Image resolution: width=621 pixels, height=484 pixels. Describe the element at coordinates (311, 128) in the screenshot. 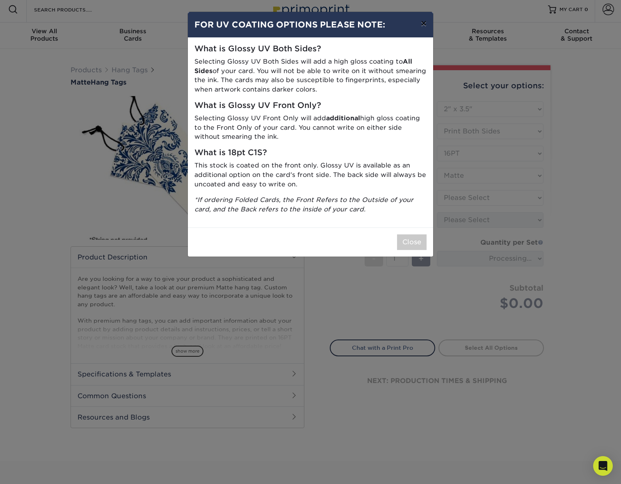

I see `p: Selecting Glossy UV Front Only will add high gloss coating to the Front Only of your card. You ca...` at that location.